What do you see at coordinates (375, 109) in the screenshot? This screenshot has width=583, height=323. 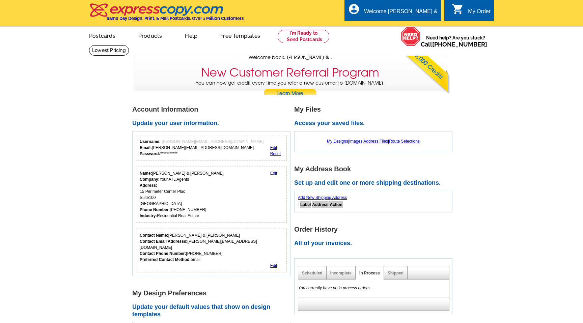 I see `h1: My Files` at bounding box center [375, 109].